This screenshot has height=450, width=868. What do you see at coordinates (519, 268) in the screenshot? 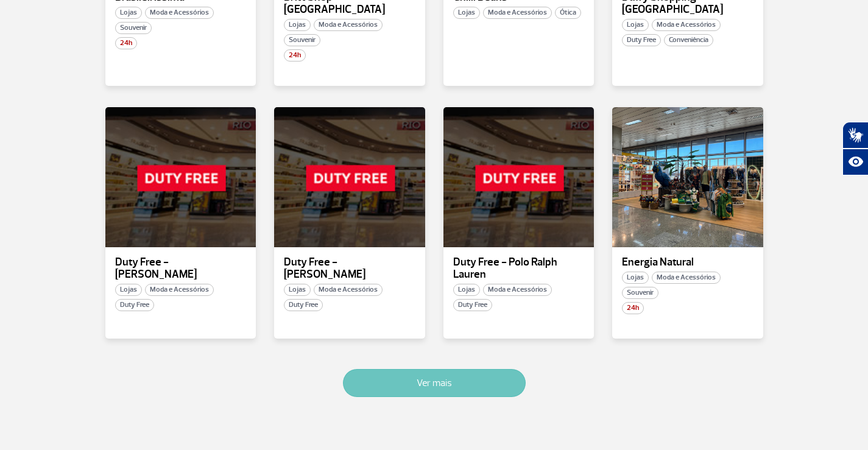
I see `p: Duty Free - Polo Ralph Lauren` at bounding box center [519, 268].